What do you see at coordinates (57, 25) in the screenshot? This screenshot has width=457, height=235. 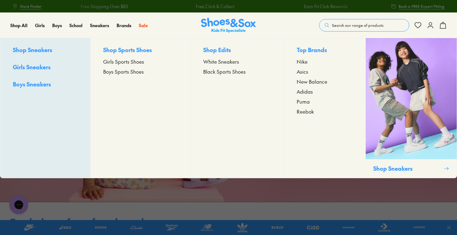 I see `span: Boys` at bounding box center [57, 25].